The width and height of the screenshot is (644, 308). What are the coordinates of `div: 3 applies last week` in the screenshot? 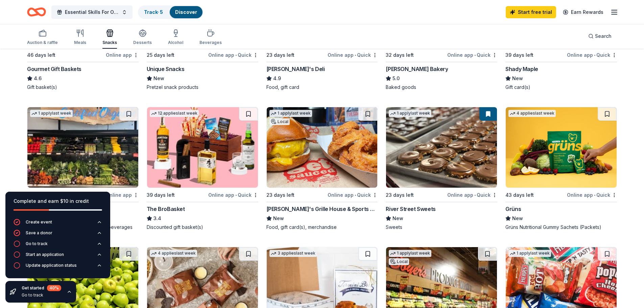 It's located at (293, 253).